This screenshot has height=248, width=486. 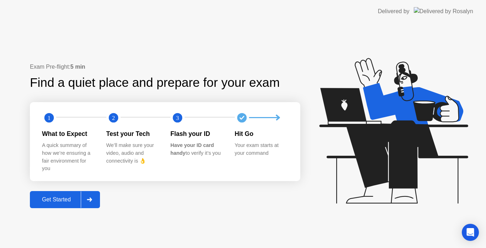 I want to click on text: 1, so click(x=49, y=118).